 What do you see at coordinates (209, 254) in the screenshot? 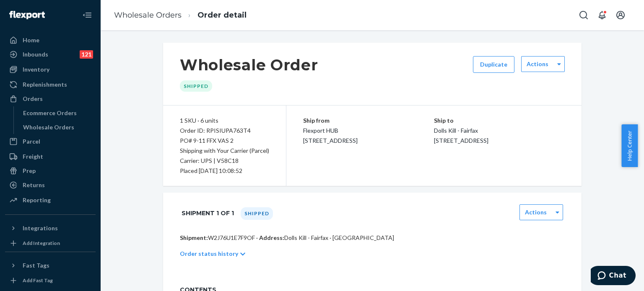
I see `p: Order status history` at bounding box center [209, 254].